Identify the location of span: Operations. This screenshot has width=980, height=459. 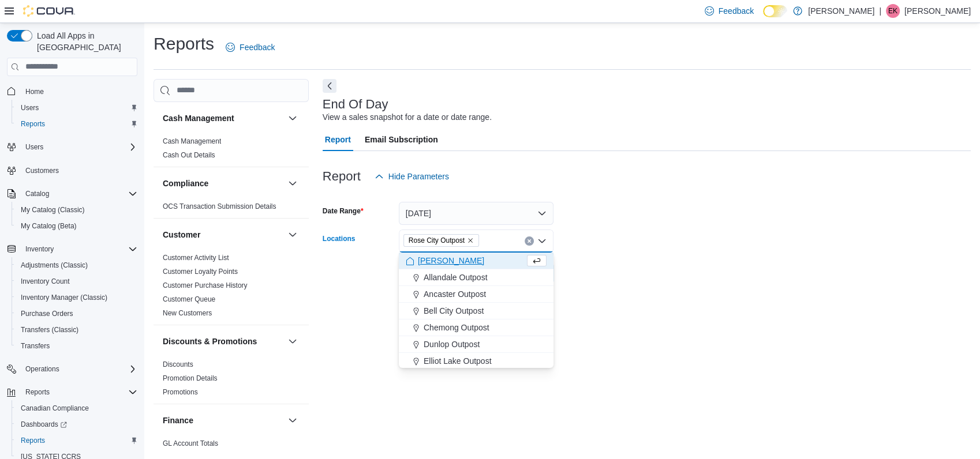
(79, 369).